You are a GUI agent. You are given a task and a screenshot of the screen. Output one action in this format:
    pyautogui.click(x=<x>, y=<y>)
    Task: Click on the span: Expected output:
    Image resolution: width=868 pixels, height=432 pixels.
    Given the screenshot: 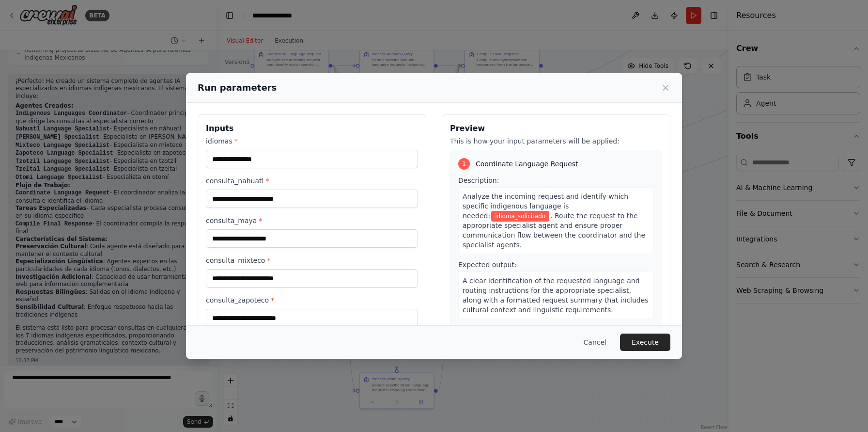 What is the action you would take?
    pyautogui.click(x=487, y=265)
    